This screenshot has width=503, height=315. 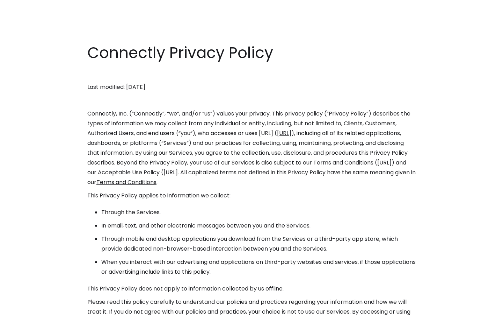 What do you see at coordinates (252, 53) in the screenshot?
I see `h1: Connectly Privacy Policy` at bounding box center [252, 53].